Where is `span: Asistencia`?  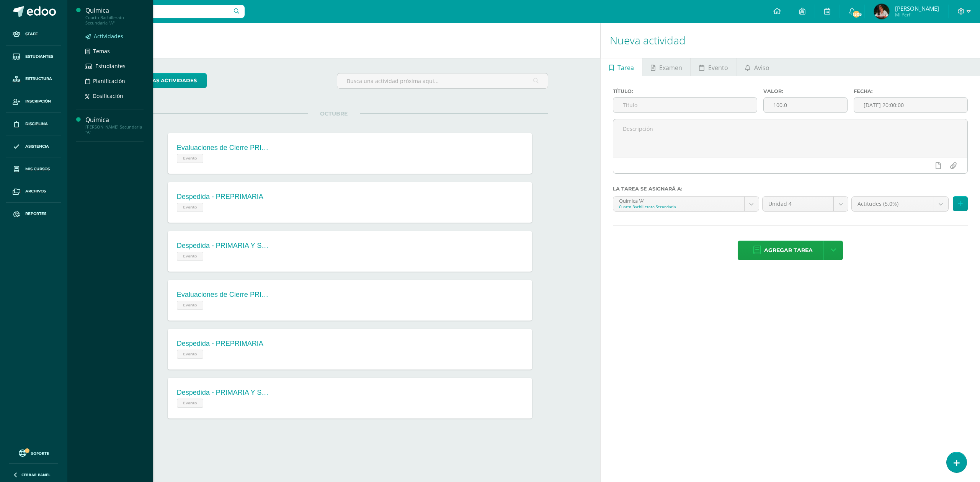 span: Asistencia is located at coordinates (37, 146).